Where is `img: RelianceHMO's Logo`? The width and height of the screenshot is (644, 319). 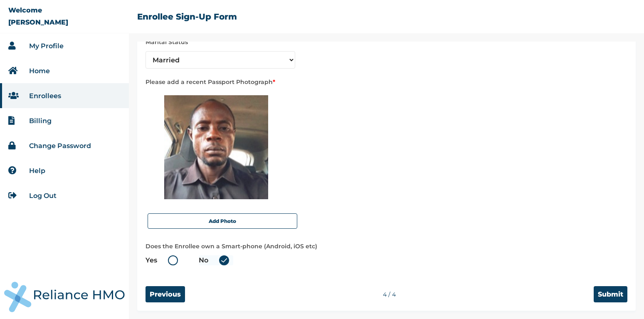 img: RelianceHMO's Logo is located at coordinates (64, 297).